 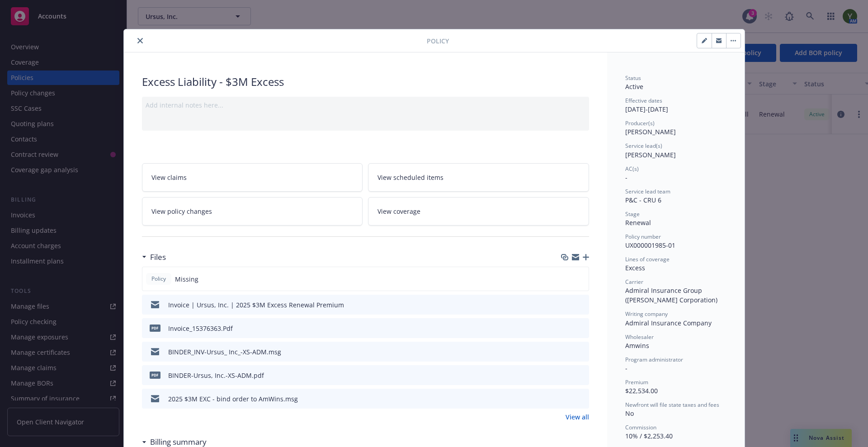 I want to click on div: Invoice_15376363.Pdf, so click(x=201, y=328).